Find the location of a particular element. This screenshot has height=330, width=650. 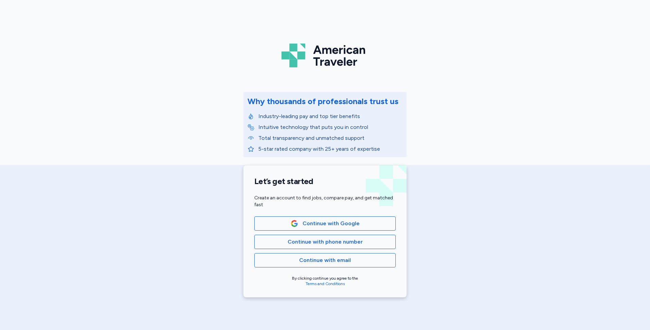

div: By clicking continue you agree to the is located at coordinates (325, 281).